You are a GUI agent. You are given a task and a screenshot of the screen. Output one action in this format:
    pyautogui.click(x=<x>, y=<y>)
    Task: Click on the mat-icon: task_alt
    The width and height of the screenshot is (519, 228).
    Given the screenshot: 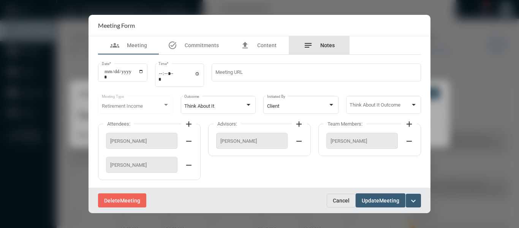 What is the action you would take?
    pyautogui.click(x=173, y=45)
    